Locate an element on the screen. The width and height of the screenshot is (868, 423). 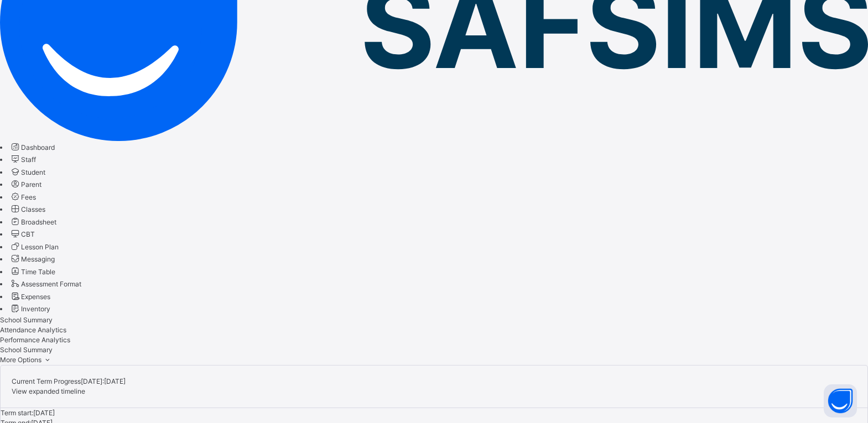
a: Dashboard is located at coordinates (32, 147).